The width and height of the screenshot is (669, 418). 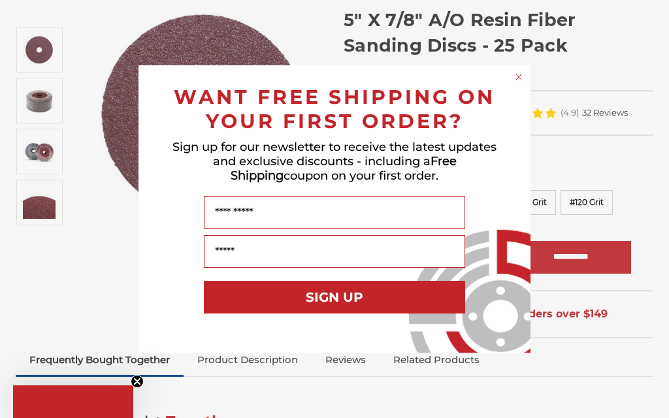 What do you see at coordinates (73, 402) in the screenshot?
I see `div: Close teaser` at bounding box center [73, 402].